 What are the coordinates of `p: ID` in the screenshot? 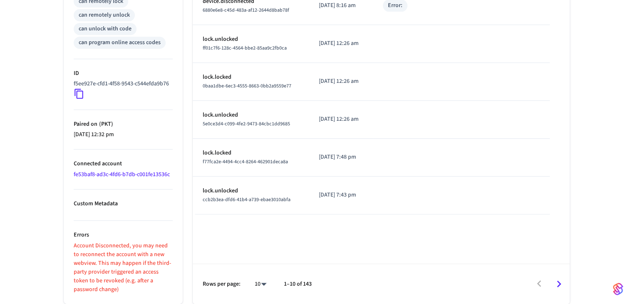 It's located at (123, 73).